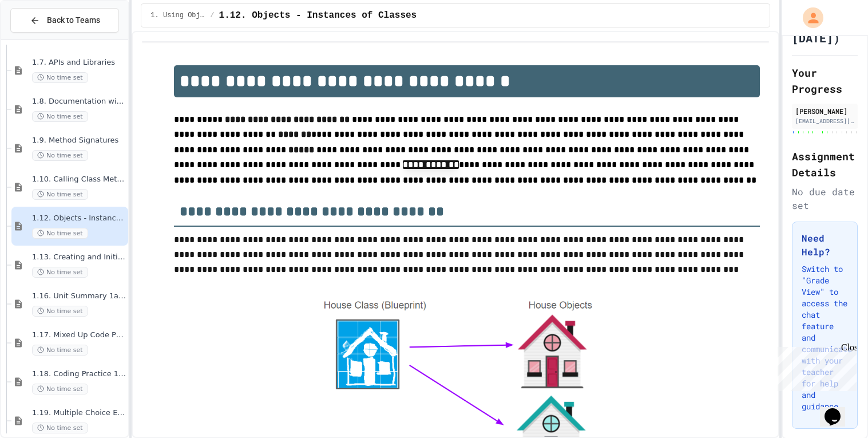  I want to click on span: 1.9. Method Signatures, so click(79, 140).